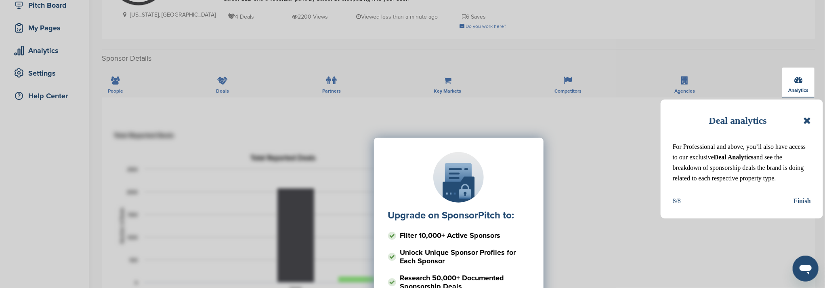  What do you see at coordinates (451, 215) in the screenshot?
I see `label: Upgrade on SponsorPitch to:` at bounding box center [451, 215].